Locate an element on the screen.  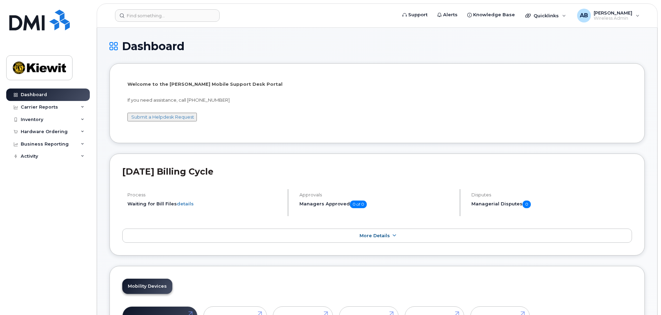
button: Submit a Helpdesk Request is located at coordinates (162, 117).